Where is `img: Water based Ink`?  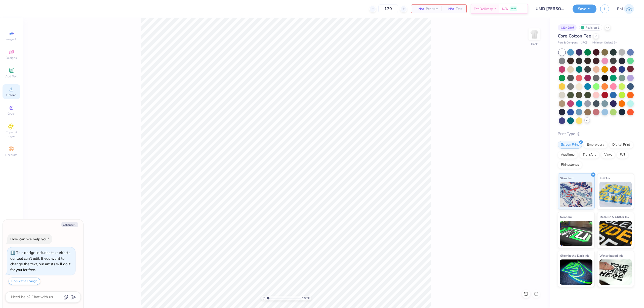
img: Water based Ink is located at coordinates (616, 272).